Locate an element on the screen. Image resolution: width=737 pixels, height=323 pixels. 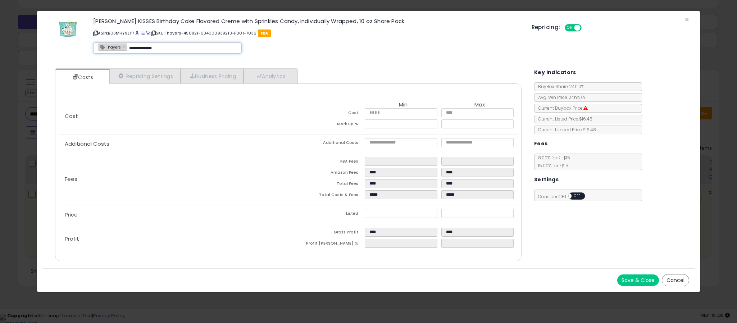
h5: Repricing: is located at coordinates (546, 27).